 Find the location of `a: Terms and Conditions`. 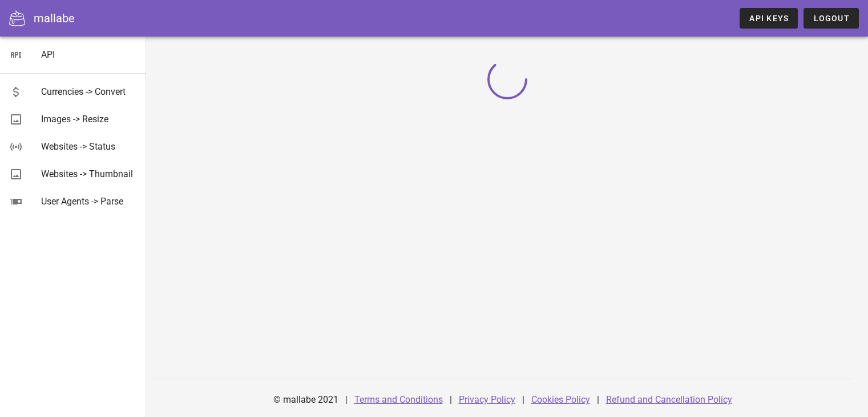

a: Terms and Conditions is located at coordinates (399, 399).